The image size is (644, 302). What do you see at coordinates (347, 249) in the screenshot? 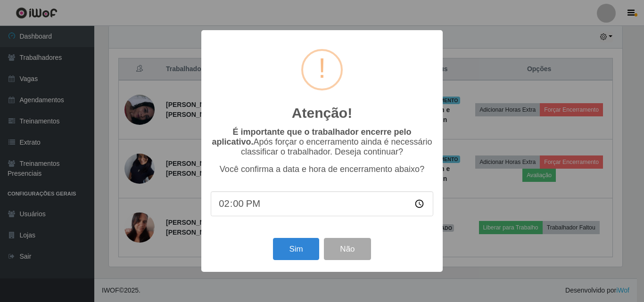
I see `button: Não` at bounding box center [347, 249].